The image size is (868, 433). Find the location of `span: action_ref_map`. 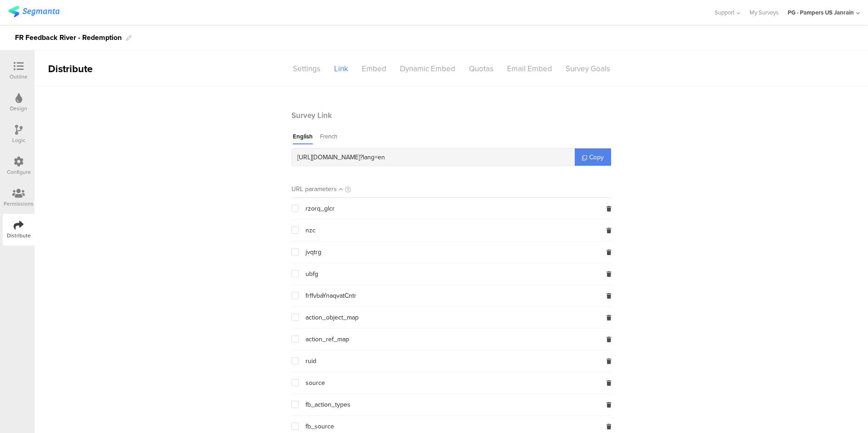

span: action_ref_map is located at coordinates (327, 339).